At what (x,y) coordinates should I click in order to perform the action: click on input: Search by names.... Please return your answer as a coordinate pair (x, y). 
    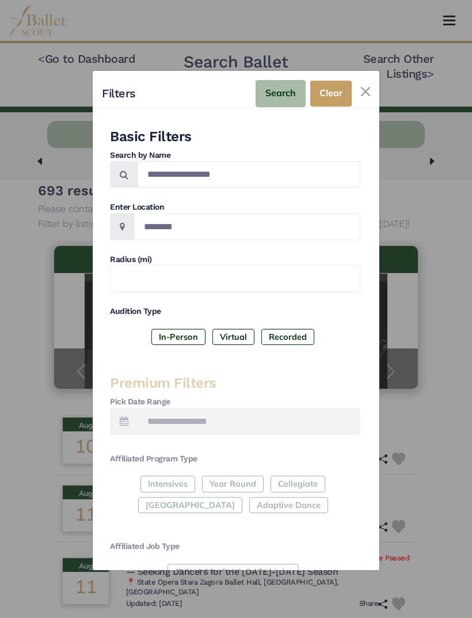
    Looking at the image, I should click on (249, 174).